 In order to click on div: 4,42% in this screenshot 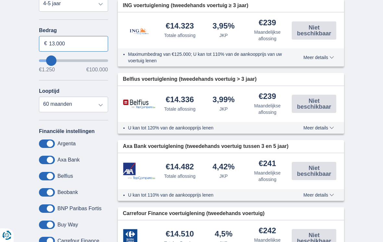, I will do `click(224, 167)`.